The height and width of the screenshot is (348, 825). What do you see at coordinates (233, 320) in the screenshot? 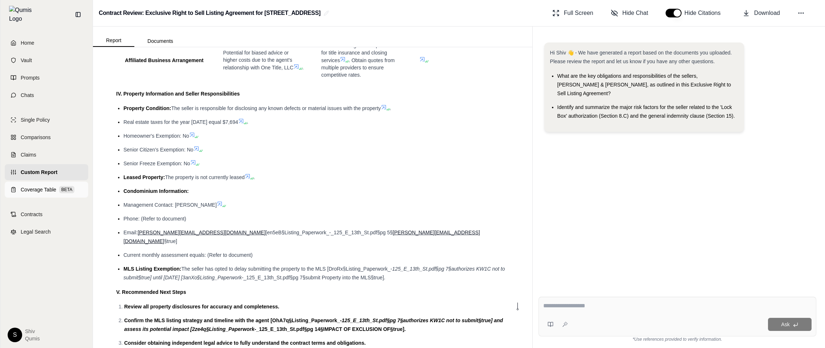
I see `span: Confirm the MLS listing strategy and timeline with the agent [OhA7q§Listing_Paperwork_-` at bounding box center [233, 320].